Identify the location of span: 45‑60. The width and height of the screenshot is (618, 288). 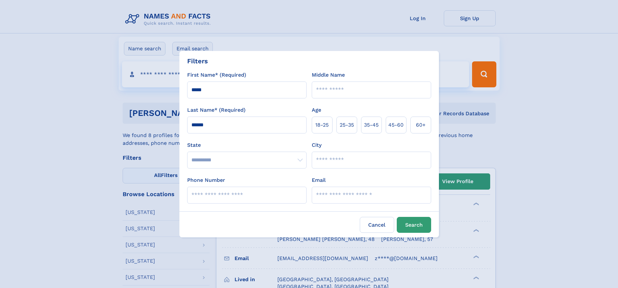
(396, 125).